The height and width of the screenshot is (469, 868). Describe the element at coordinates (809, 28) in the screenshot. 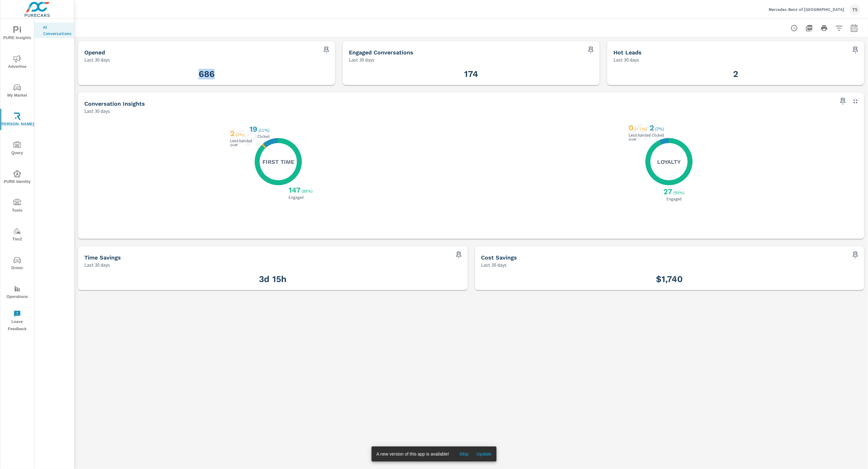

I see `button: "Export Report to PDF"` at that location.